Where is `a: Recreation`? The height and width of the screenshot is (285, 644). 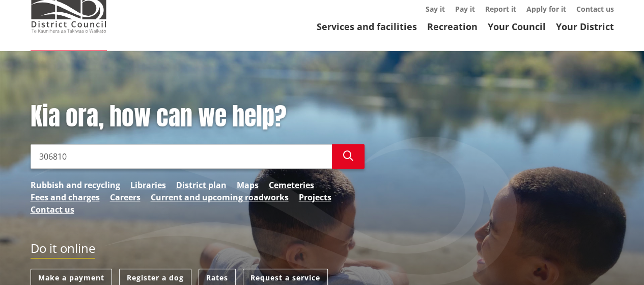 a: Recreation is located at coordinates (452, 27).